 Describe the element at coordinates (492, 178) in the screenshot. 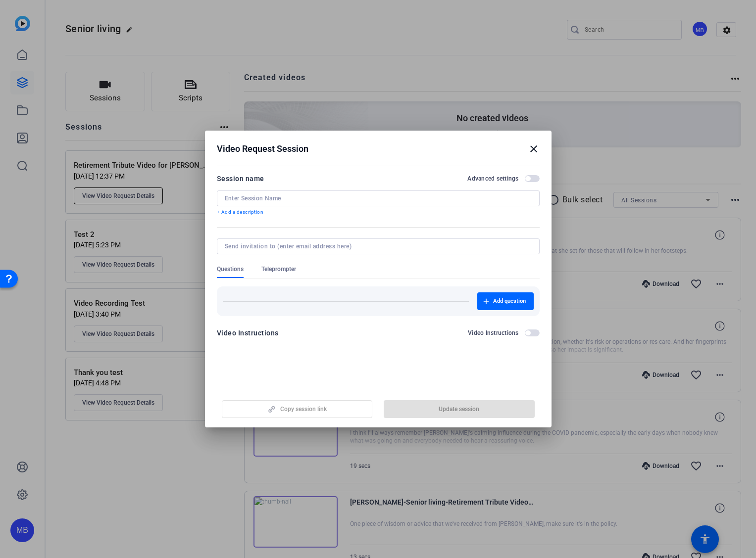

I see `h2: Advanced settings` at that location.